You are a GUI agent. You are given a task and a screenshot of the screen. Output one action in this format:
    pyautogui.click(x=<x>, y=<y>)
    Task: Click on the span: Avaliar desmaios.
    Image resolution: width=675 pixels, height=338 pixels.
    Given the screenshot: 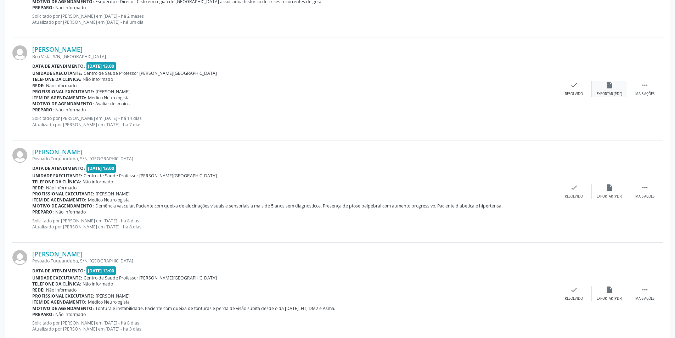 What is the action you would take?
    pyautogui.click(x=113, y=103)
    